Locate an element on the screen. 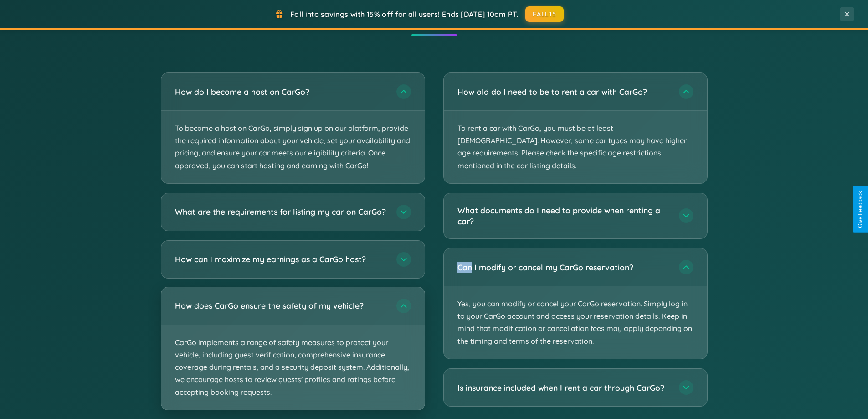 This screenshot has height=419, width=868. h3: How old do I need to be to rent a car with CarGo? is located at coordinates (563, 92).